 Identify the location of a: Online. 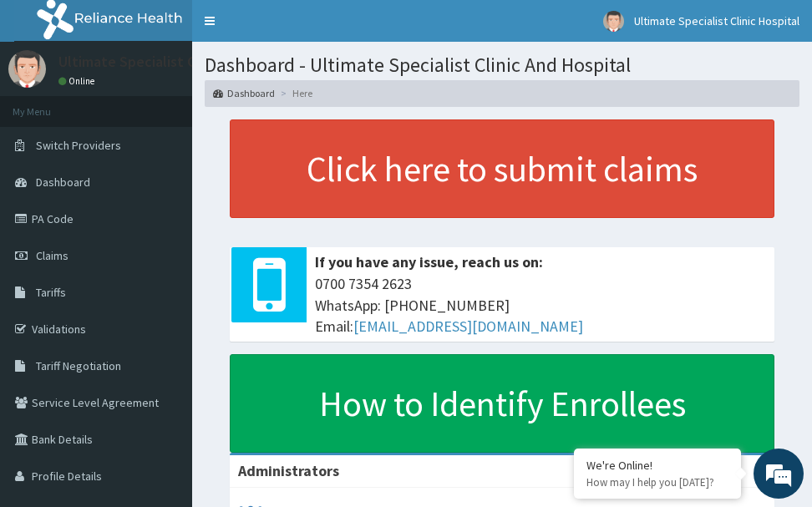
(78, 81).